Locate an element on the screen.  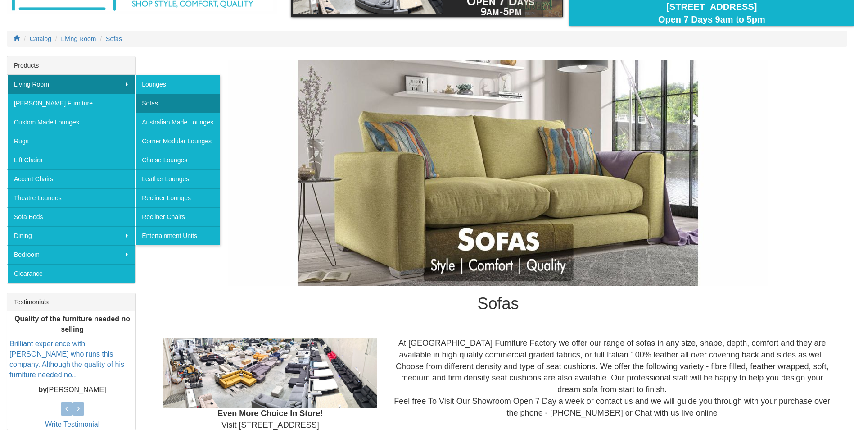
a: Recliner Lounges is located at coordinates (177, 198).